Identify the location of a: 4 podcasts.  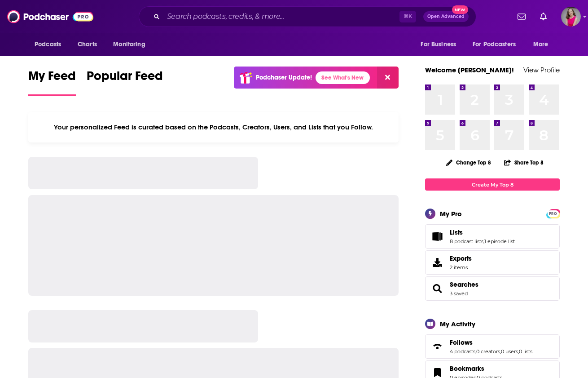
(463, 351).